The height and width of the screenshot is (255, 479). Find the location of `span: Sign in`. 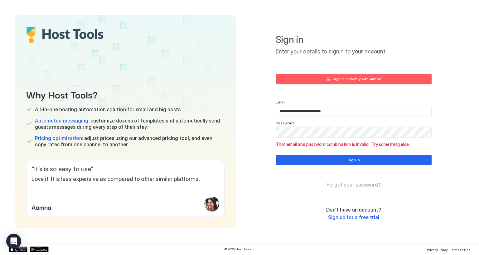

span: Sign in is located at coordinates (354, 40).